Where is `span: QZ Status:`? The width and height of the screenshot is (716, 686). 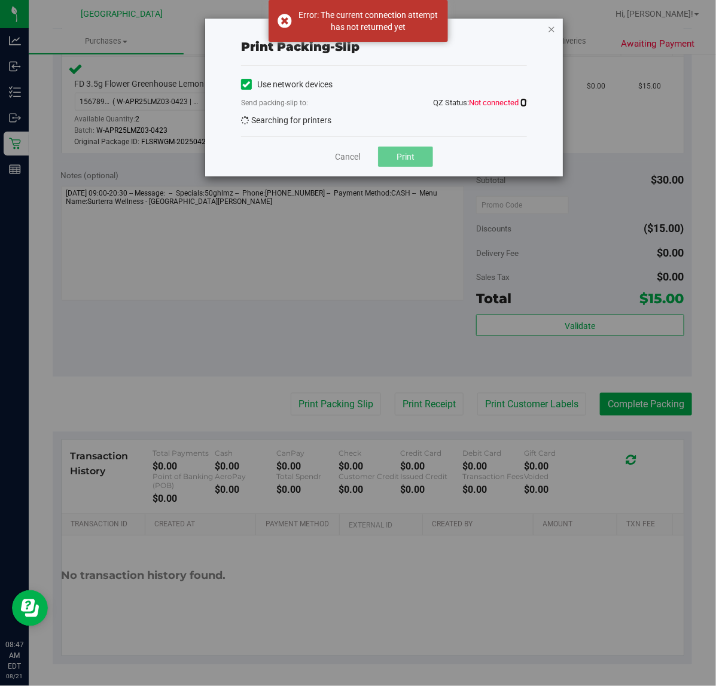 span: QZ Status: is located at coordinates (480, 102).